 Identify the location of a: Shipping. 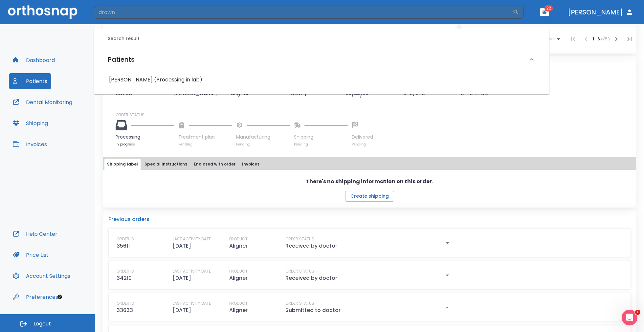
(30, 123).